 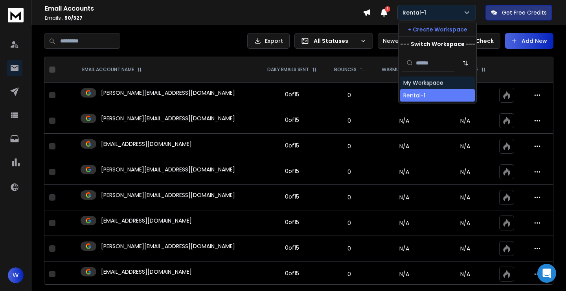 I want to click on p: --- Switch Workspace ---, so click(x=437, y=44).